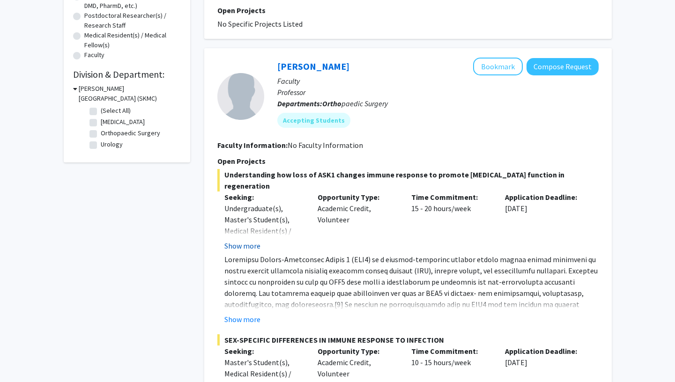 The width and height of the screenshot is (675, 382). I want to click on div: Undergraduate(s), Master's Student(s), Medical Resident(s) / Medical Fellow(s), so click(264, 225).